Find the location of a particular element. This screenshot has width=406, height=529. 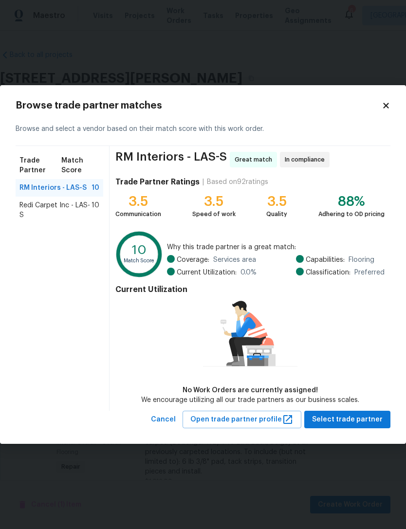

button: Select trade partner is located at coordinates (347, 419).